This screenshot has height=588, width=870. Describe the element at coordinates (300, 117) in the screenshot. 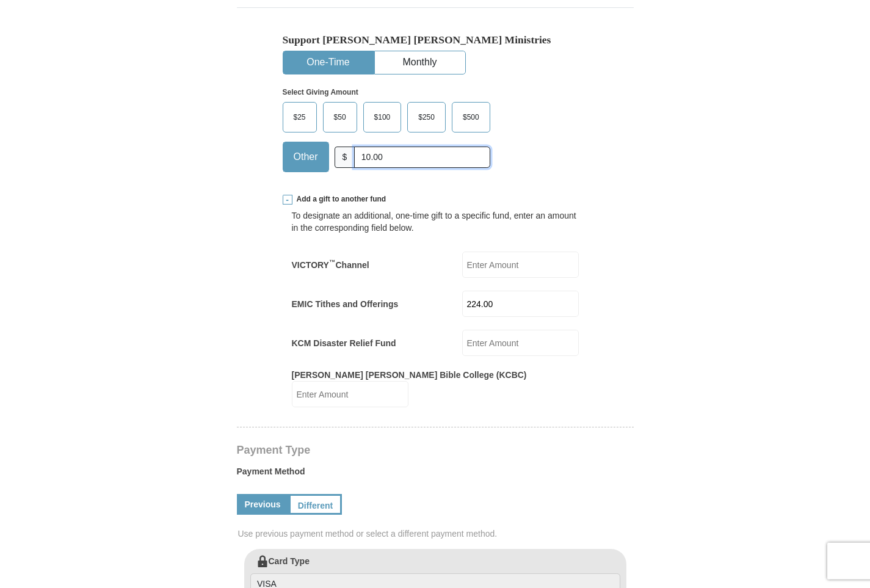

I see `span: $25` at that location.